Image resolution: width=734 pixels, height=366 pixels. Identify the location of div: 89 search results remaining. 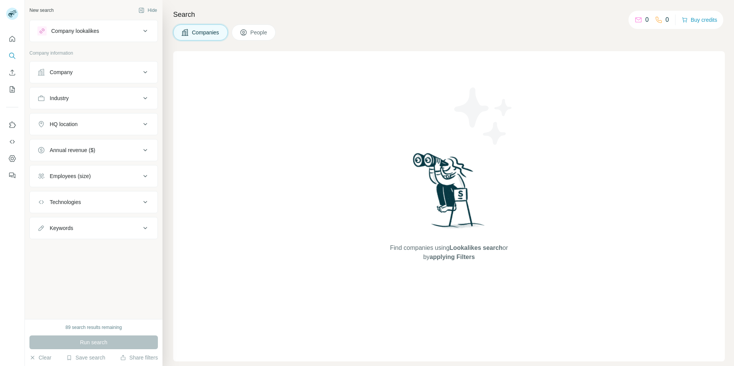
(93, 327).